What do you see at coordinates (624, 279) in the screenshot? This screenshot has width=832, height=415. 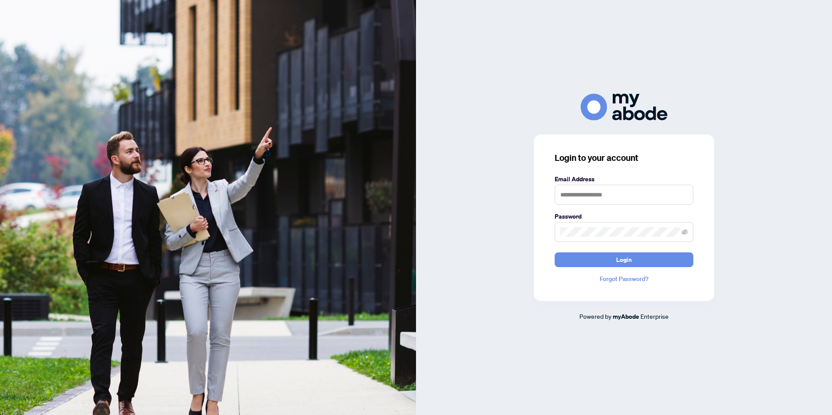 I see `a: Forgot Password?` at bounding box center [624, 279].